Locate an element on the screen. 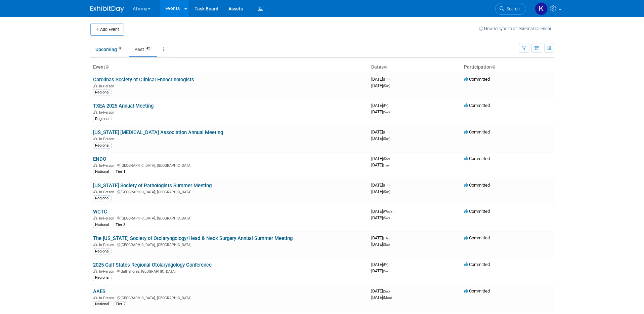 The width and height of the screenshot is (644, 314). a: Sort by Start Date is located at coordinates (385, 67).